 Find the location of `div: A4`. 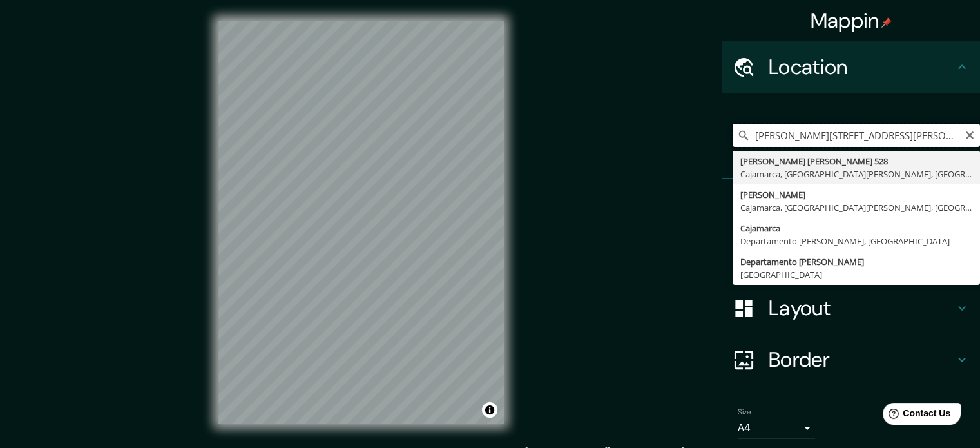

div: A4 is located at coordinates (777, 428).